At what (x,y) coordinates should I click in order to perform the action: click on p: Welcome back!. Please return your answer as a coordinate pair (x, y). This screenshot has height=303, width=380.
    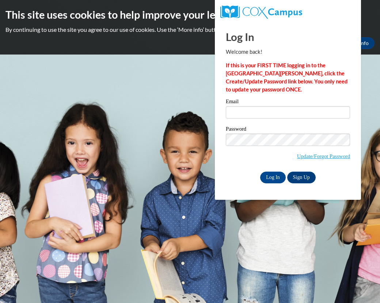
    Looking at the image, I should click on (288, 52).